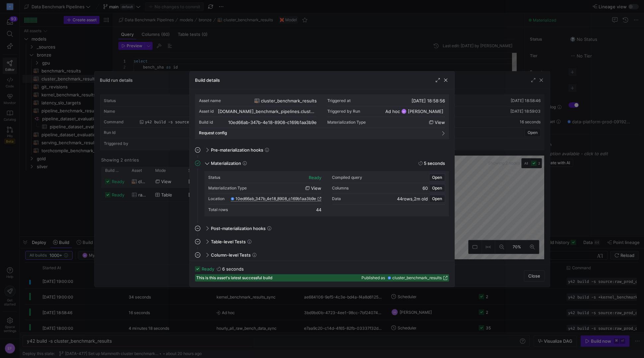 This screenshot has height=358, width=644. Describe the element at coordinates (218, 209) in the screenshot. I see `div: Total rows` at that location.